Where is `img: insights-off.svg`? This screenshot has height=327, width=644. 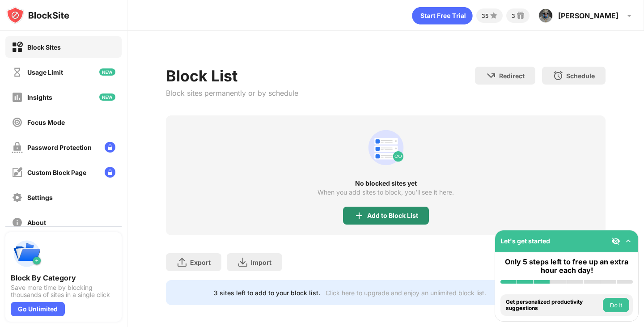
img: insights-off.svg is located at coordinates (17, 97).